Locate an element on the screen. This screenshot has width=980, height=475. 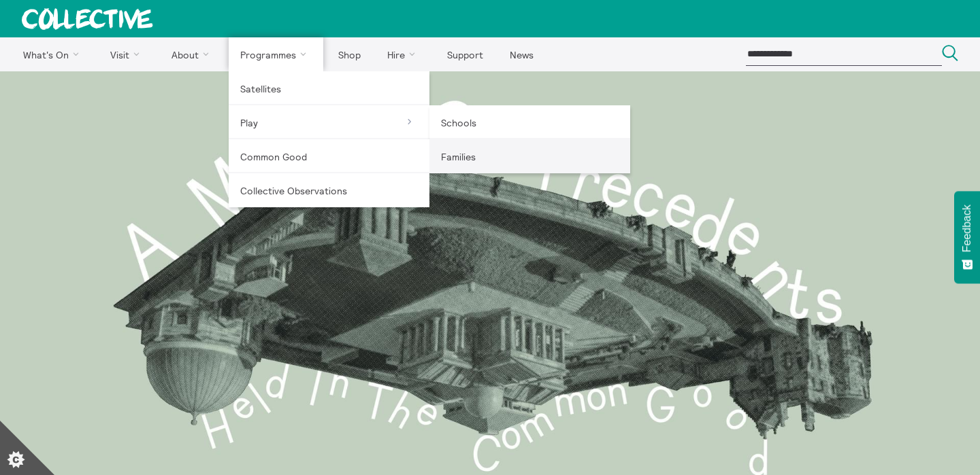
button: Feedback - Show survey is located at coordinates (967, 238).